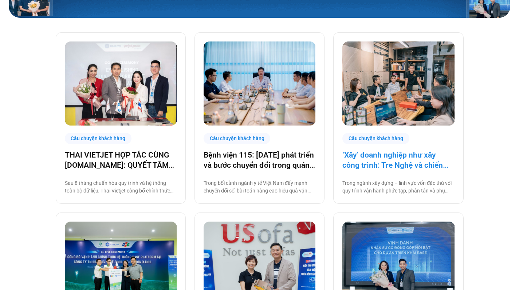  I want to click on p: Trong bối cảnh ngành y tế Việt Nam đẩy mạnh chuyển đổi số, bài toán nâng cao hiệu quả vận hành đa..., so click(259, 187).